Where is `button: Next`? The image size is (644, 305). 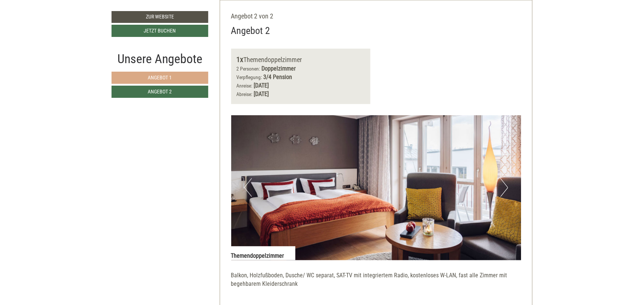
button: Next is located at coordinates (504, 188).